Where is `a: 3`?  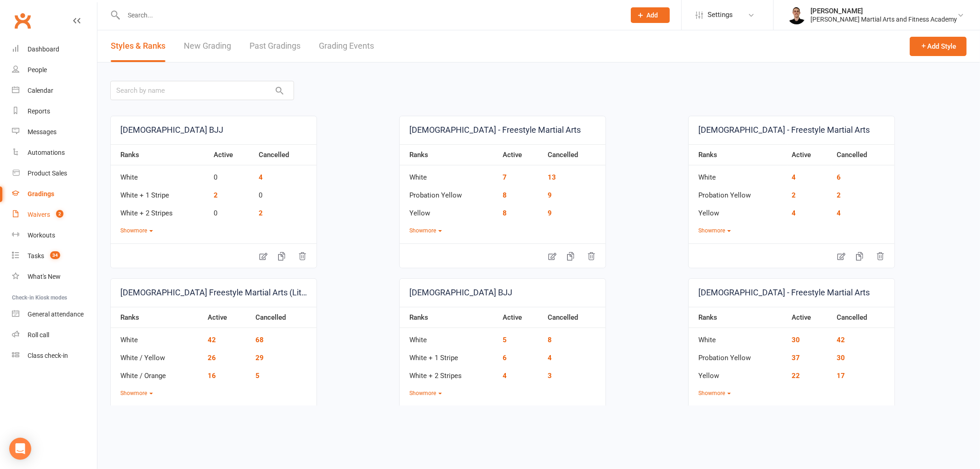
a: 3 is located at coordinates (549, 376).